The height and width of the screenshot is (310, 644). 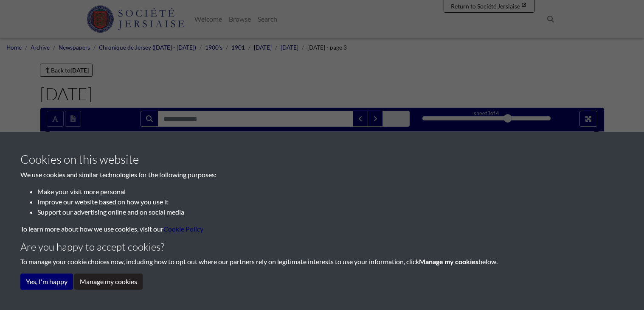 What do you see at coordinates (449, 261) in the screenshot?
I see `strong: Manage my cookies` at bounding box center [449, 261].